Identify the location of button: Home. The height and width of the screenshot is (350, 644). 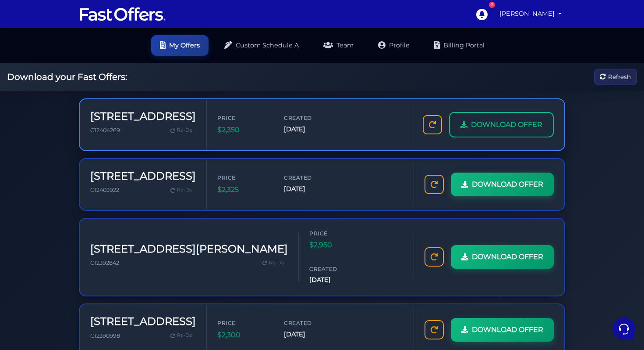
(34, 280).